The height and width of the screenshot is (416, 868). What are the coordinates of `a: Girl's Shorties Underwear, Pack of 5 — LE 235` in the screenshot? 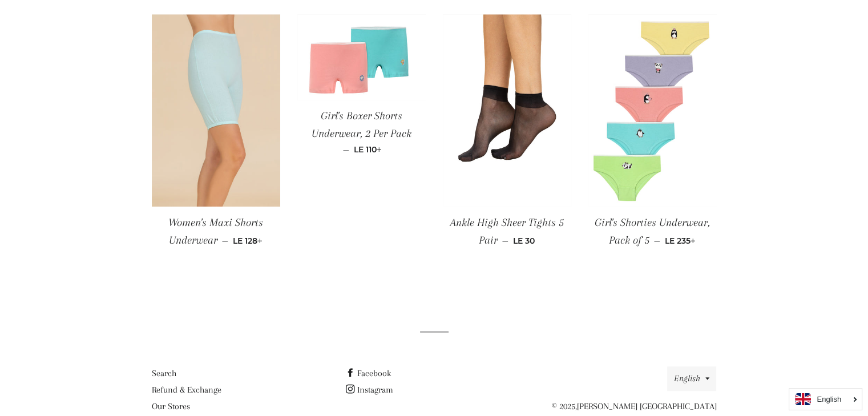 It's located at (652, 232).